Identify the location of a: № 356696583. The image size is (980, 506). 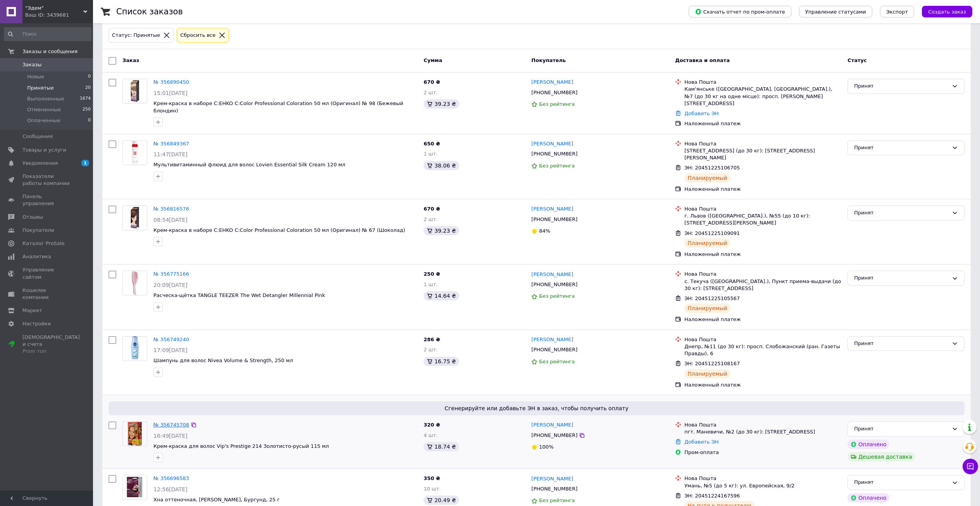
(171, 478).